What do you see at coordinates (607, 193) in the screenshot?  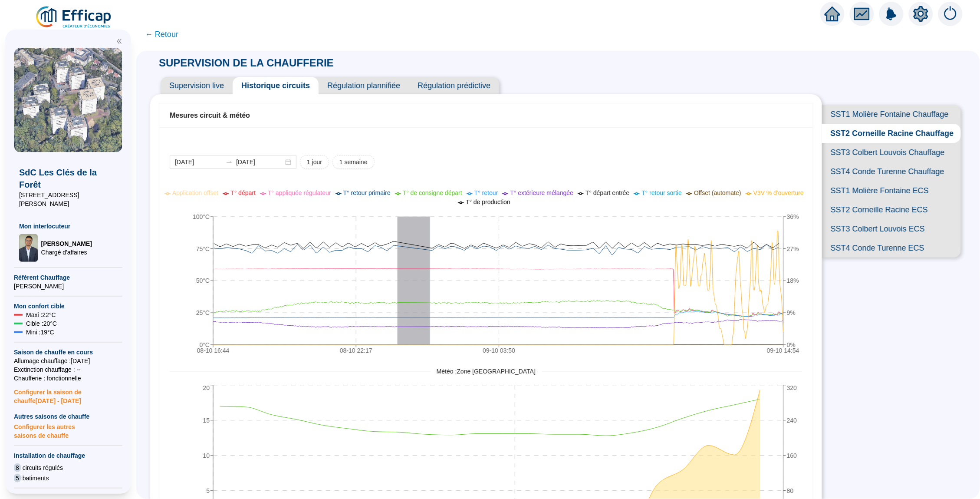 I see `span: T° départ entrée` at bounding box center [607, 193].